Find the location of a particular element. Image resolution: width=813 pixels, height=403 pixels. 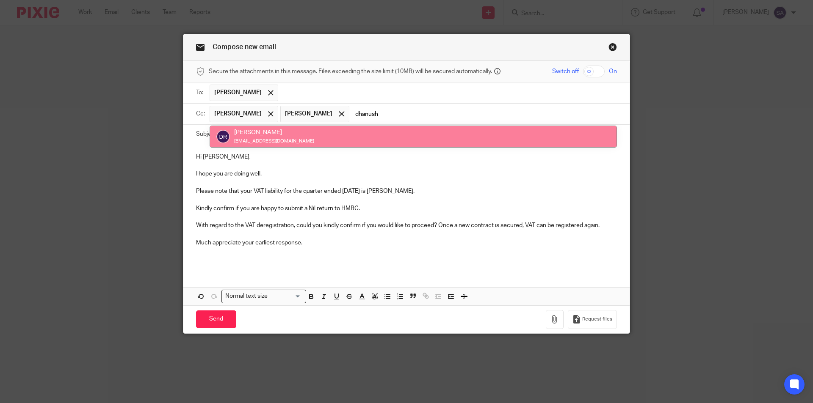

label: To: is located at coordinates (201, 93).